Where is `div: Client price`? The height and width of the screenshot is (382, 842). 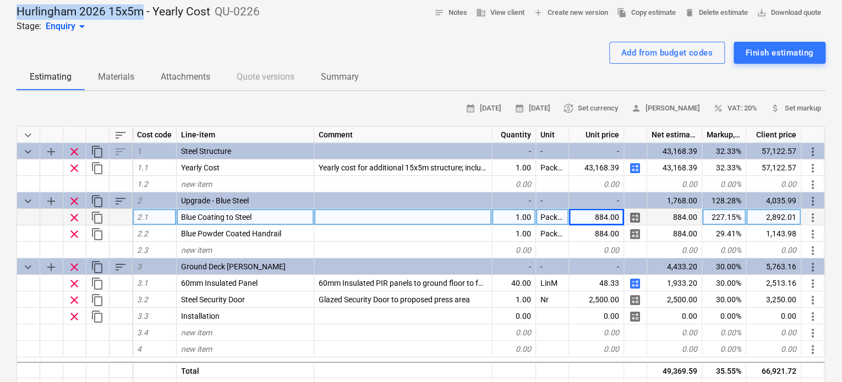
div: Client price is located at coordinates (774, 135).